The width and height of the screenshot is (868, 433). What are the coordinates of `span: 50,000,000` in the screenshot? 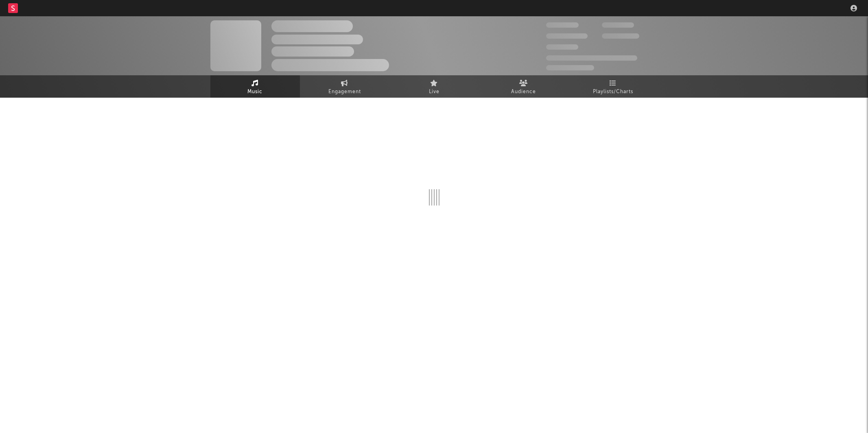 It's located at (567, 36).